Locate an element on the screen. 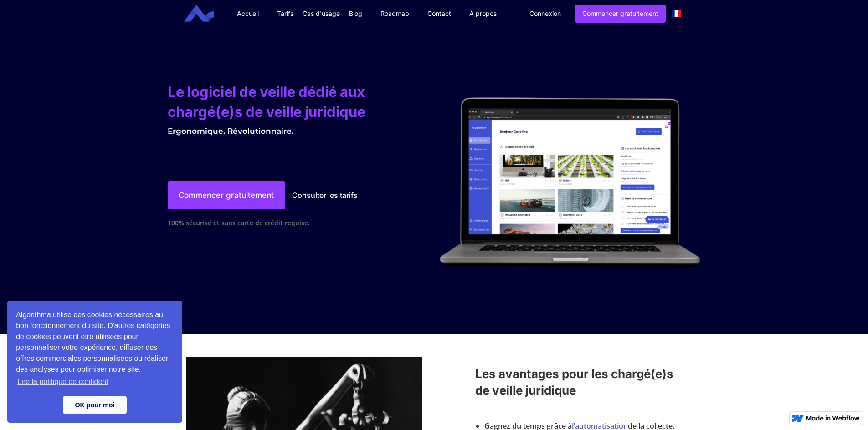 The height and width of the screenshot is (430, 868). div: 100% sécurisé et sans carte de crédit requise. is located at coordinates (298, 218).